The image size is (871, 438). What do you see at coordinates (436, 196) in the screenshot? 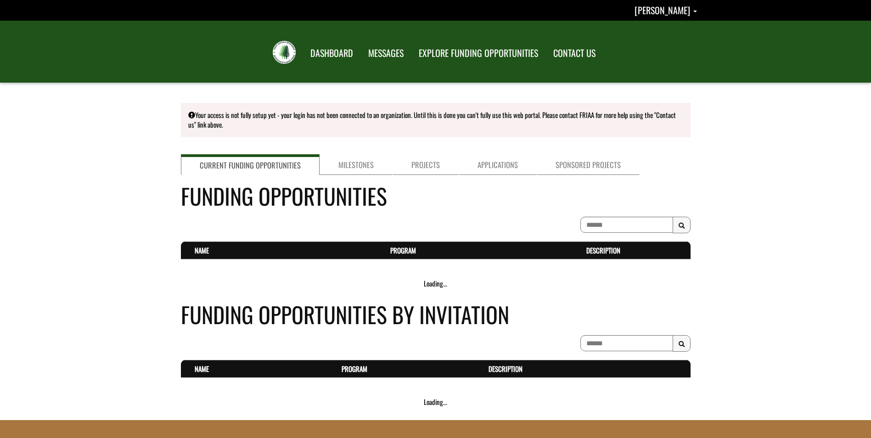
I see `h4: Funding Opportunities` at bounding box center [436, 196].